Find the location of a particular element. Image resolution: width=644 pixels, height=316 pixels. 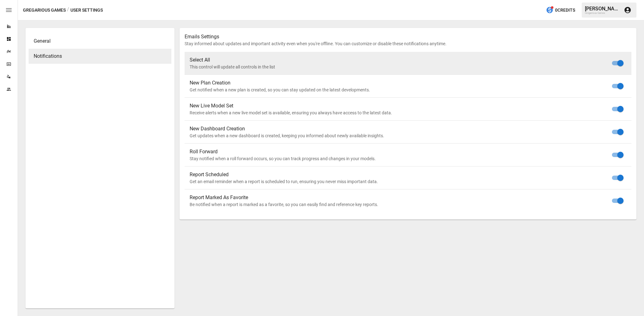

span: New Dashboard Creation is located at coordinates (403, 128).